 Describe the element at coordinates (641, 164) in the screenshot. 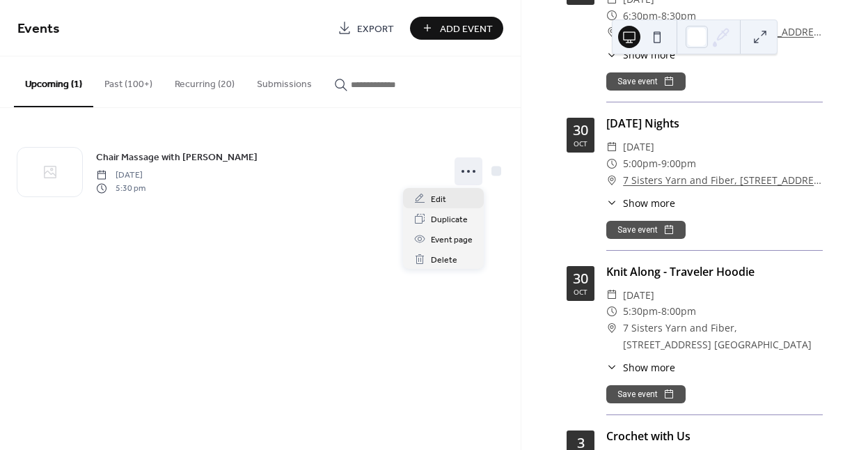

I see `span: 5:00pm` at that location.